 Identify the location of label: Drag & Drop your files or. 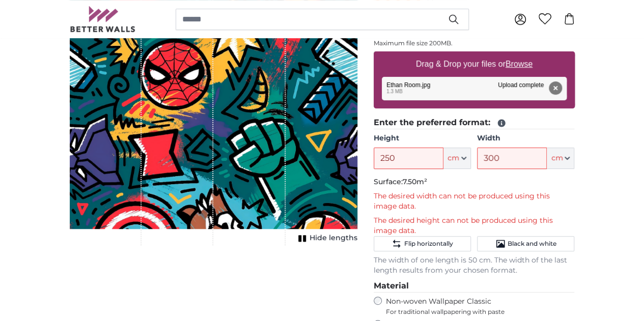
(474, 64).